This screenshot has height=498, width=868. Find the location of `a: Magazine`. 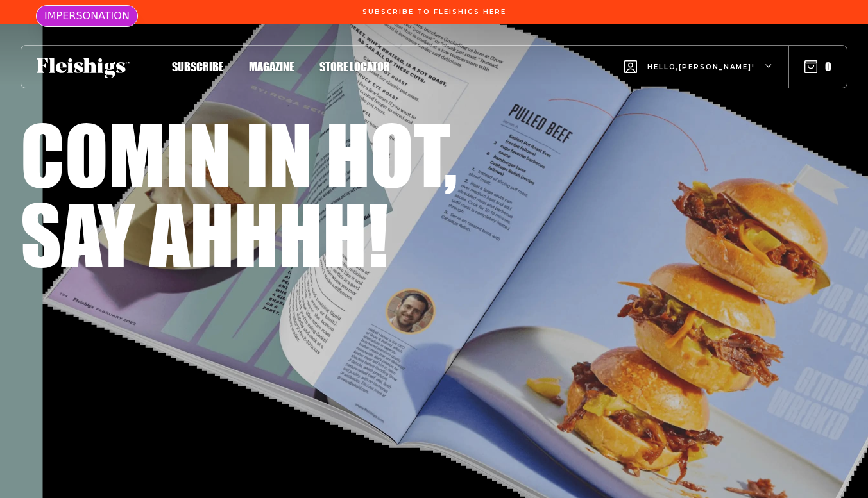

a: Magazine is located at coordinates (272, 66).